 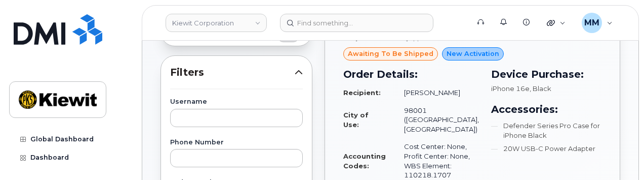 I want to click on span: MM, so click(x=592, y=23).